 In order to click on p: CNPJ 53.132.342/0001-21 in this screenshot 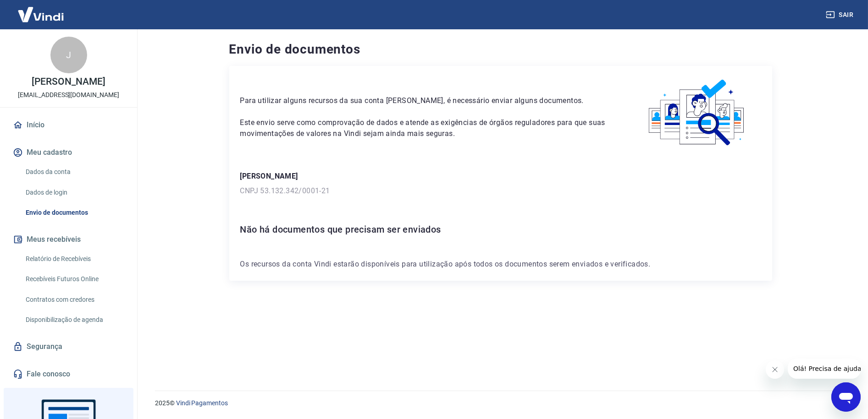, I will do `click(501, 191)`.